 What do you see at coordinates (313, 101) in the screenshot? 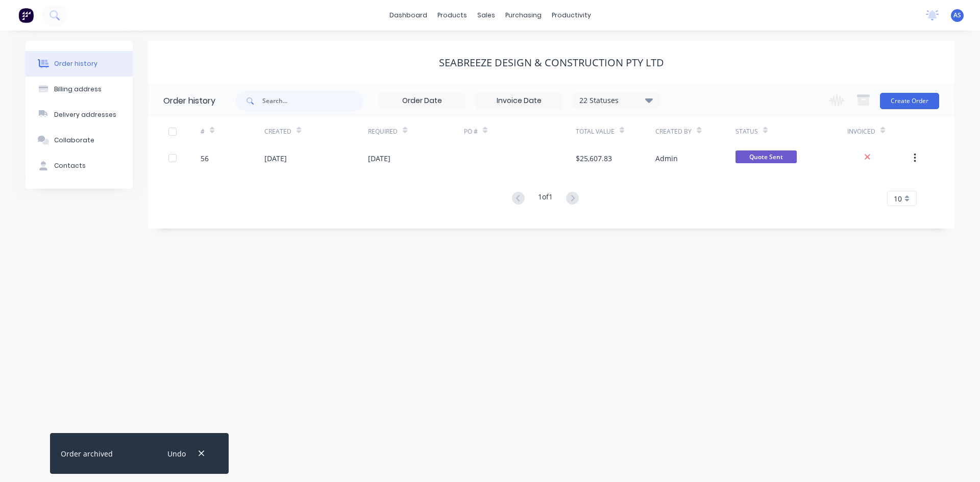
I see `input: Search...` at bounding box center [313, 101].